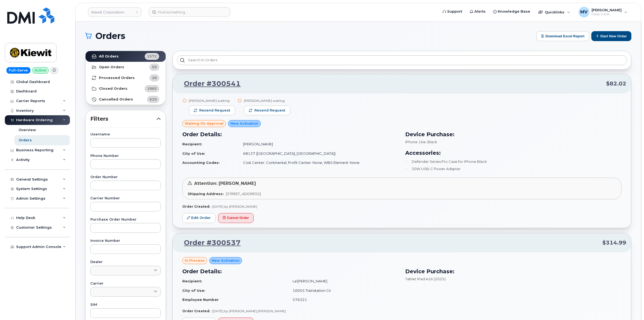  Describe the element at coordinates (116, 99) in the screenshot. I see `strong: Cancelled Orders` at that location.